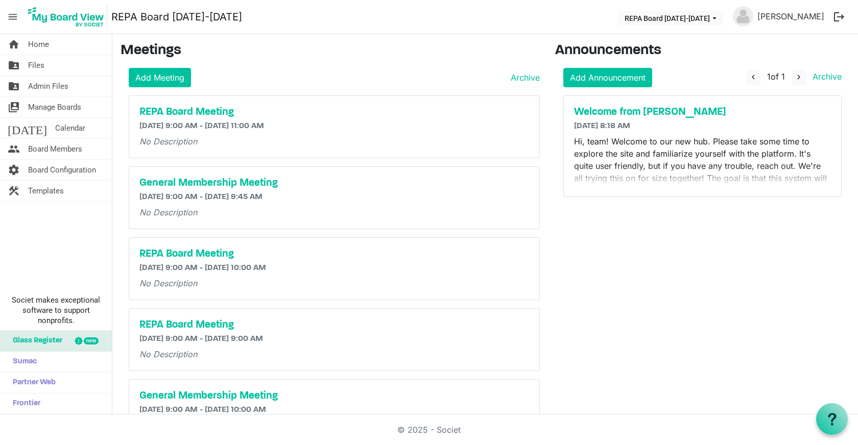  I want to click on span: navigate_next, so click(799, 77).